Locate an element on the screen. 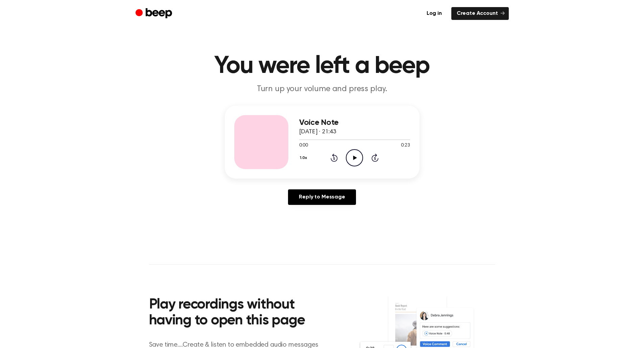  h3: Voice Note is located at coordinates (354, 123).